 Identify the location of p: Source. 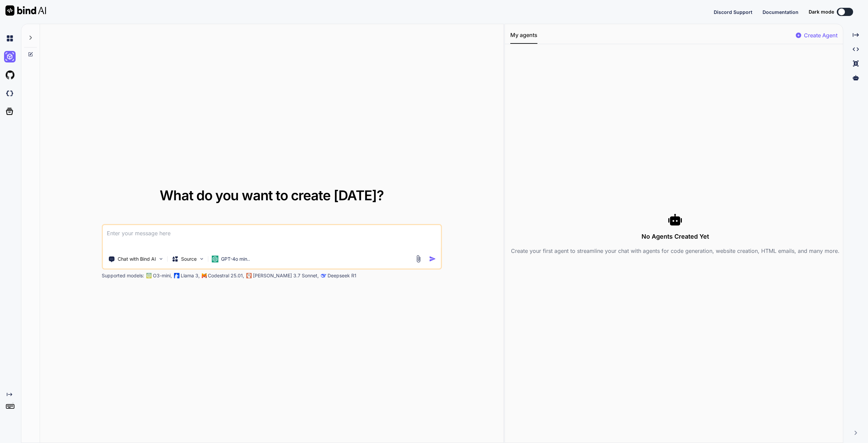
(188, 259).